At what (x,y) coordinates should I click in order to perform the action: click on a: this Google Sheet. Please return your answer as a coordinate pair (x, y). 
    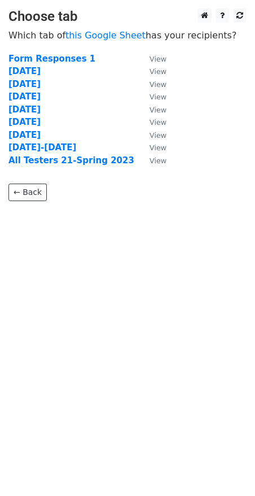
    Looking at the image, I should click on (106, 35).